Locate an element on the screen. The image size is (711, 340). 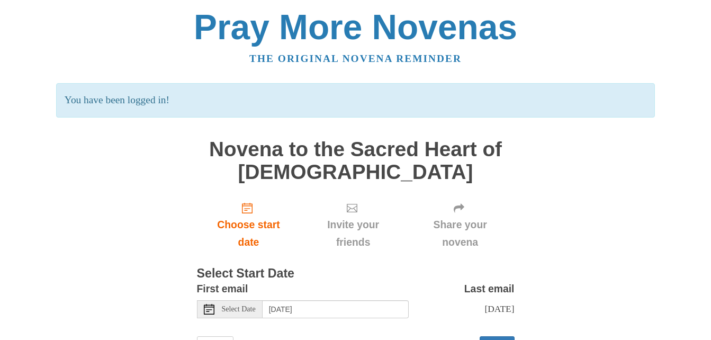
p: You have been logged in! is located at coordinates (355, 100).